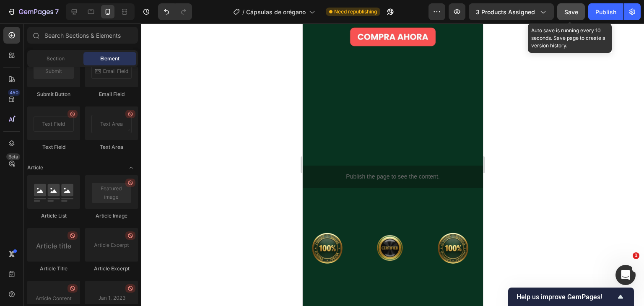 The image size is (644, 306). What do you see at coordinates (54, 216) in the screenshot?
I see `div: Article List` at bounding box center [54, 216].